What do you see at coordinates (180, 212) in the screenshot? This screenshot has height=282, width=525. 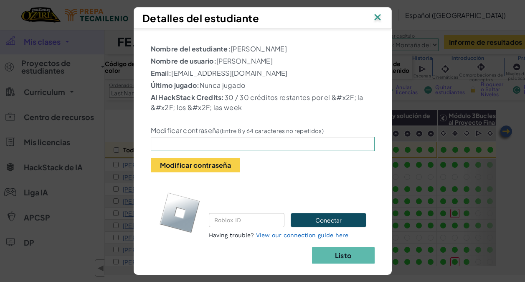 I see `img: roblox-logo.svg` at bounding box center [180, 212].